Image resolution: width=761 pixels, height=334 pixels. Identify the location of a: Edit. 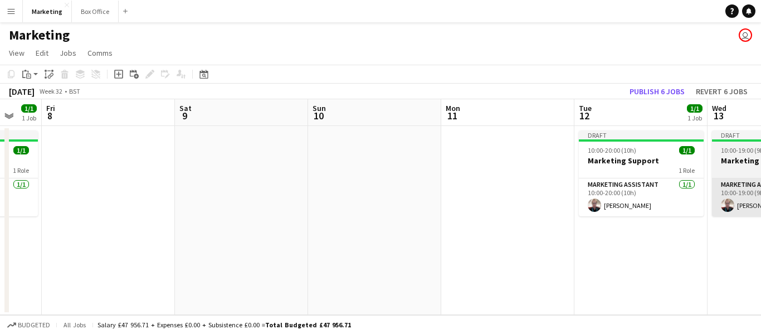
(42, 53).